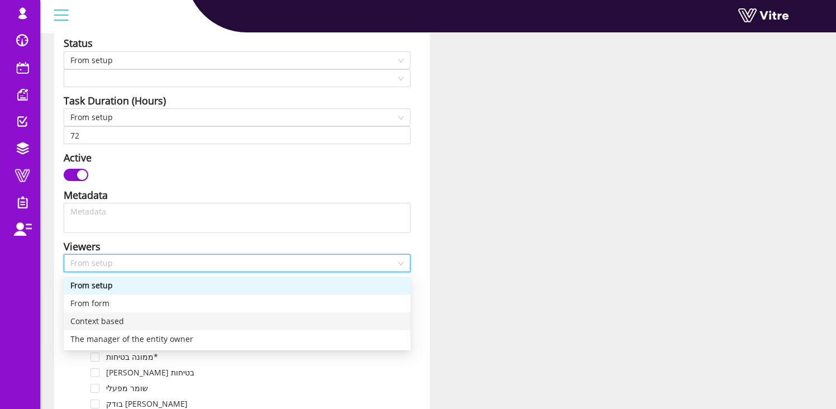 This screenshot has height=409, width=836. Describe the element at coordinates (237, 321) in the screenshot. I see `div: Context based` at that location.